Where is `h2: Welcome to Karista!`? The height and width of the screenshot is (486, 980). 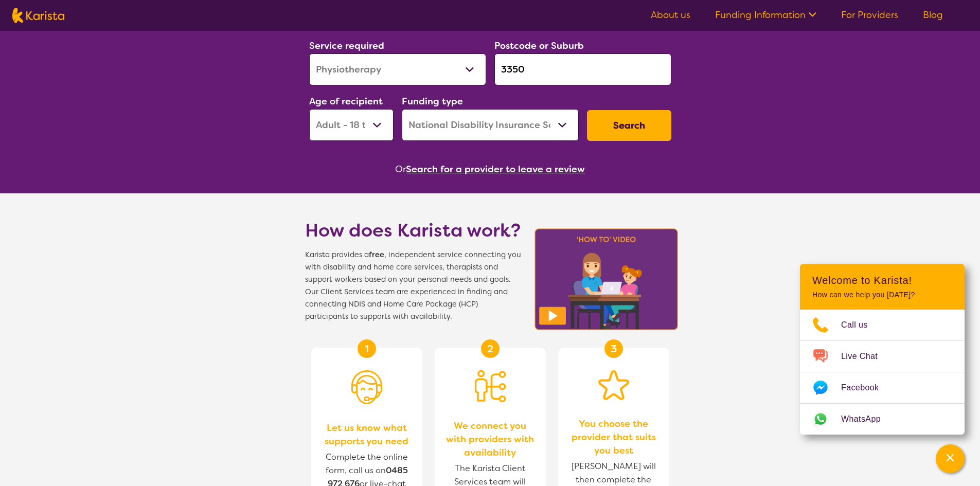
h2: Welcome to Karista! is located at coordinates (883, 280).